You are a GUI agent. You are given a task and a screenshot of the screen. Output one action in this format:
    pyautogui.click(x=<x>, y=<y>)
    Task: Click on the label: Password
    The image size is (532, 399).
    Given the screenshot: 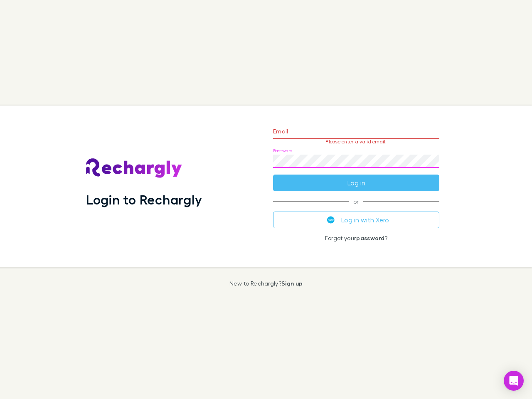 What is the action you would take?
    pyautogui.click(x=283, y=151)
    